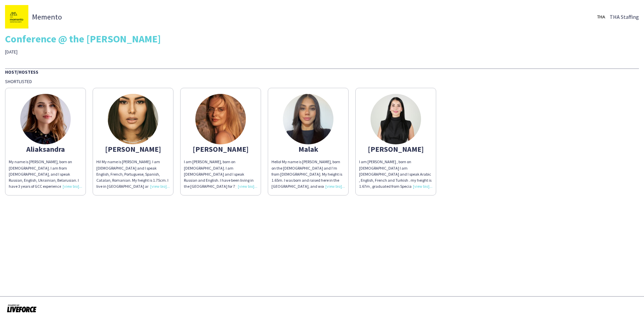  I want to click on span: THA Staffing, so click(624, 17).